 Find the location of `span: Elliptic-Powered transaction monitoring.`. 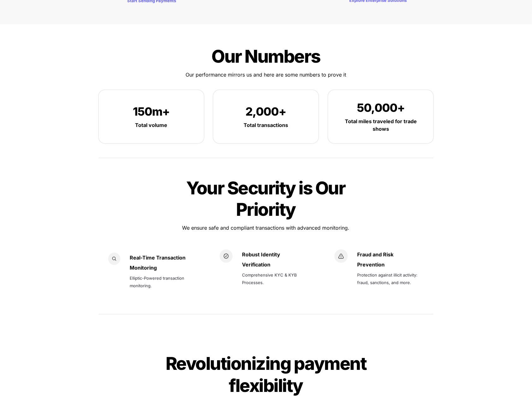

span: Elliptic-Powered transaction monitoring. is located at coordinates (158, 282).